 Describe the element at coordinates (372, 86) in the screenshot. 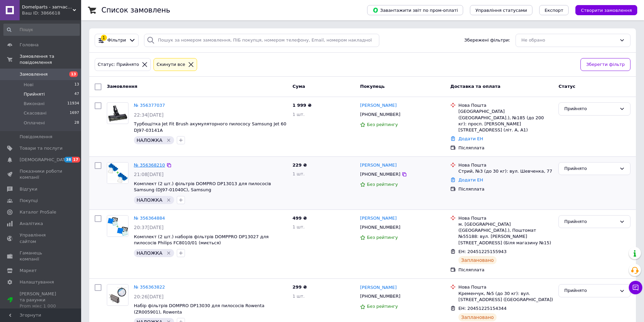

I see `span: Покупець` at that location.